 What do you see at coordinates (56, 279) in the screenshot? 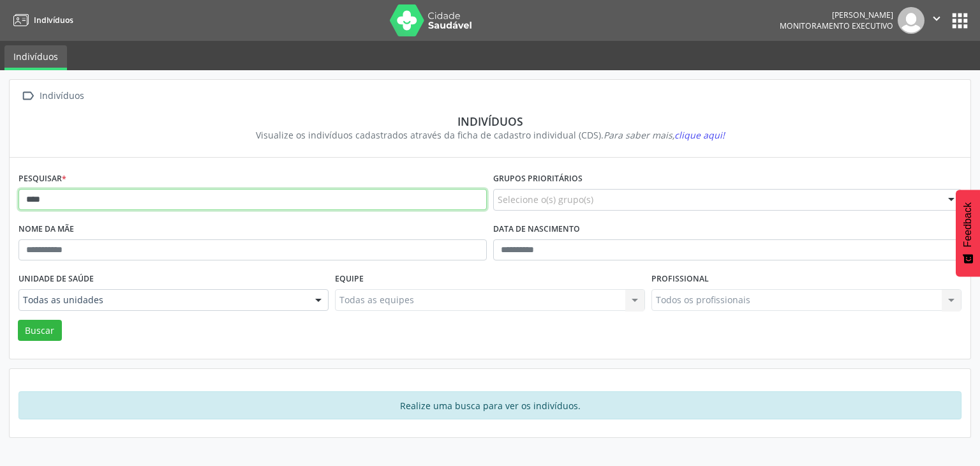
I see `label: Unidade de saúde` at bounding box center [56, 279].